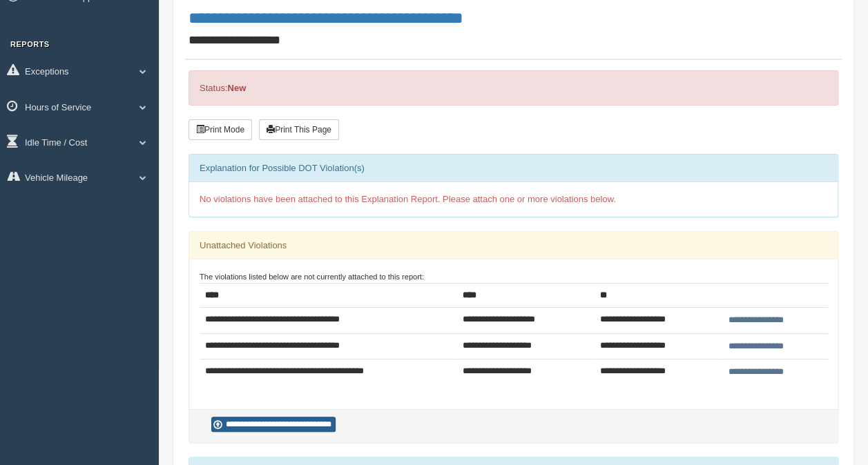 The width and height of the screenshot is (868, 465). I want to click on button: Print Mode, so click(220, 130).